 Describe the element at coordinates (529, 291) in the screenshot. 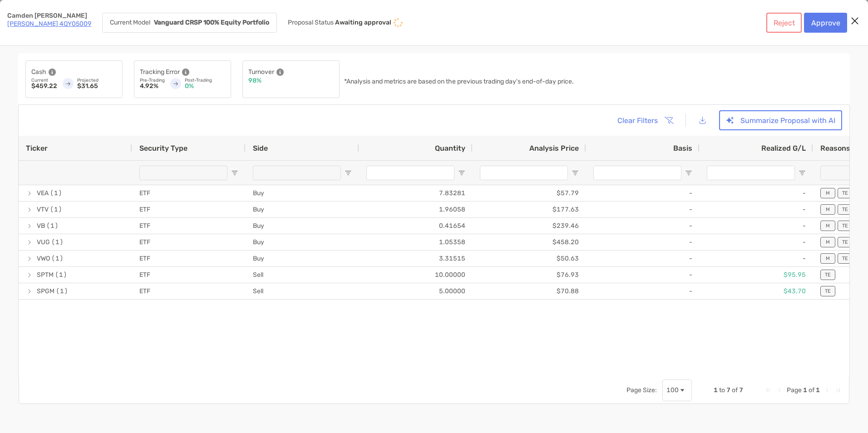

I see `div: $70.88` at that location.